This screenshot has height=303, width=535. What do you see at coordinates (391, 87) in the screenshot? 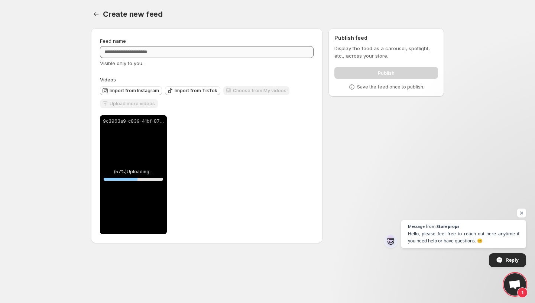
I see `p: Save the feed once to publish.` at bounding box center [391, 87].